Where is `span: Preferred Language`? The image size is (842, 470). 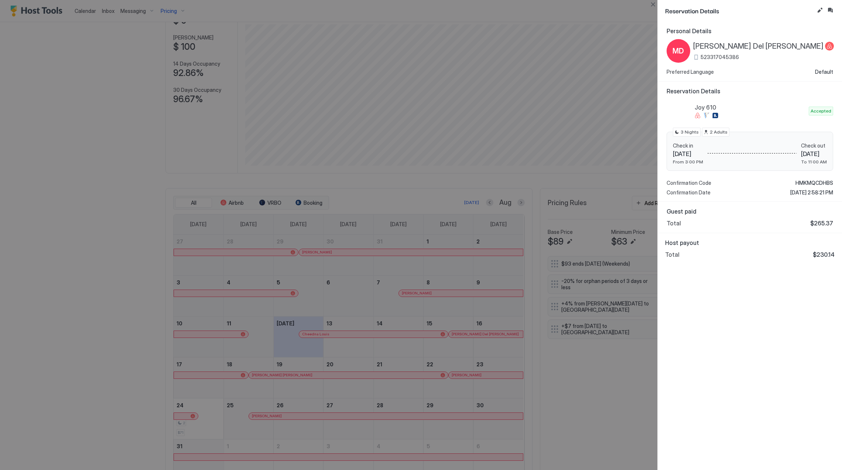
span: Preferred Language is located at coordinates (690, 72).